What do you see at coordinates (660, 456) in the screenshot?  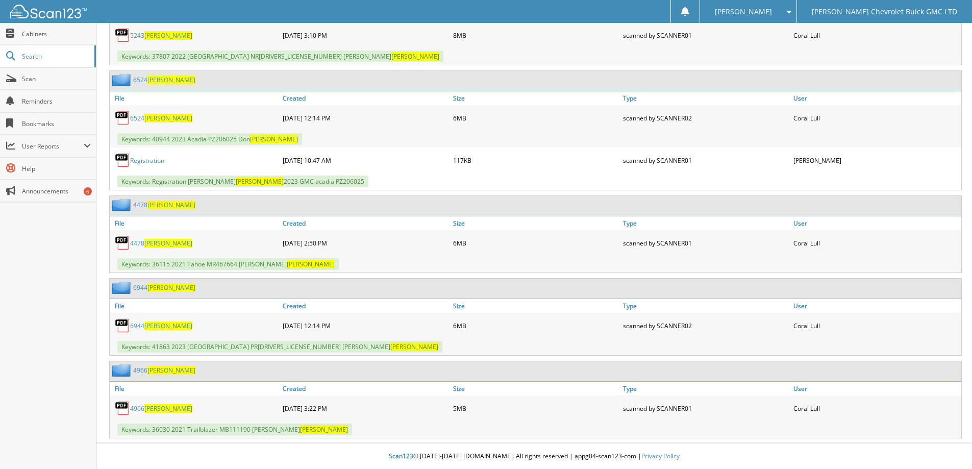 I see `a: Privacy Policy` at bounding box center [660, 456].